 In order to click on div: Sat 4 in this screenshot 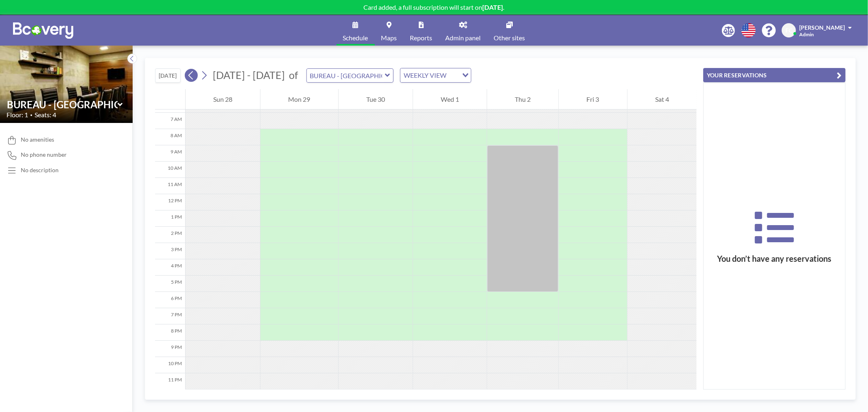, I will do `click(662, 99)`.